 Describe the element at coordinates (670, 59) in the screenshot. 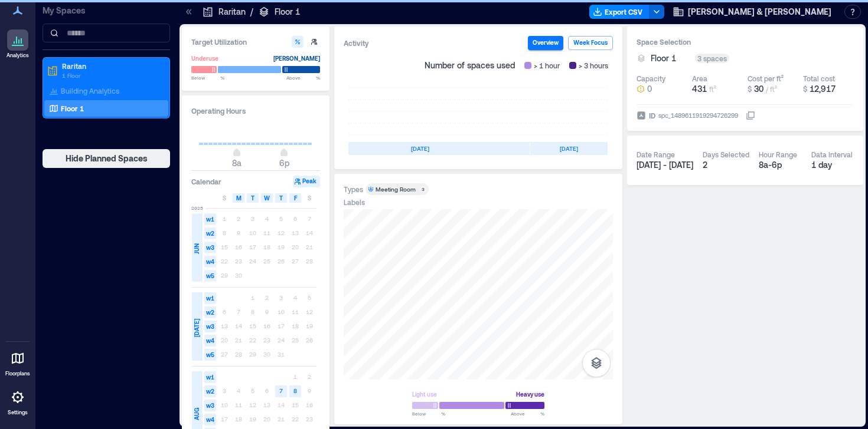

I see `button: Floor 1` at that location.